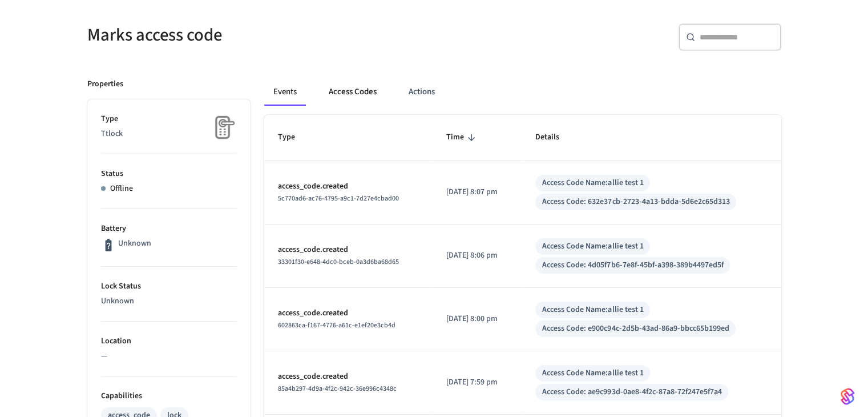 Image resolution: width=868 pixels, height=417 pixels. I want to click on p: Battery, so click(169, 228).